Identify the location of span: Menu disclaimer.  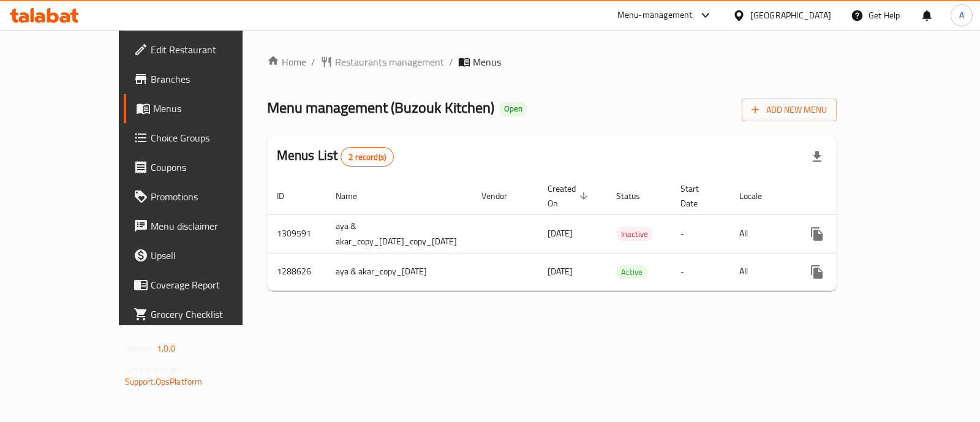
(211, 226).